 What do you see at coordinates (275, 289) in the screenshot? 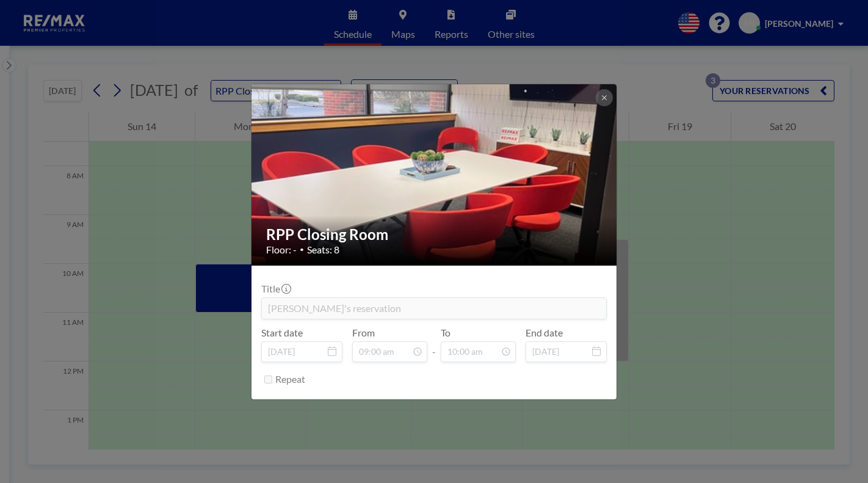
I see `label: Title` at bounding box center [275, 289].